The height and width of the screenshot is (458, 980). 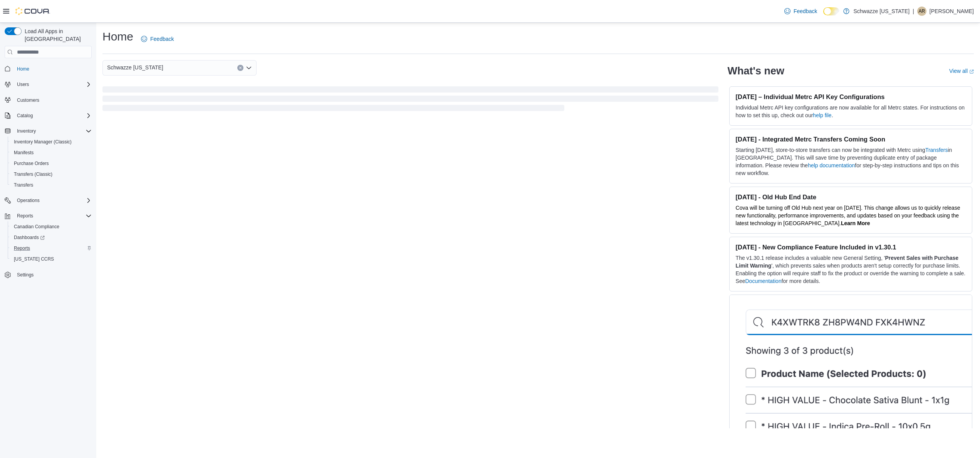 I want to click on button: Transfers (Classic), so click(x=51, y=174).